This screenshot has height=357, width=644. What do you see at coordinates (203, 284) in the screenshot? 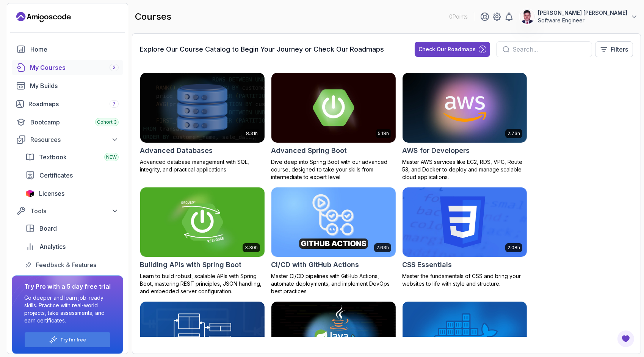
I see `p: Learn to build robust, scalable APIs with Spring Boot, mastering REST principles, JSON handling, ...` at bounding box center [203, 284].